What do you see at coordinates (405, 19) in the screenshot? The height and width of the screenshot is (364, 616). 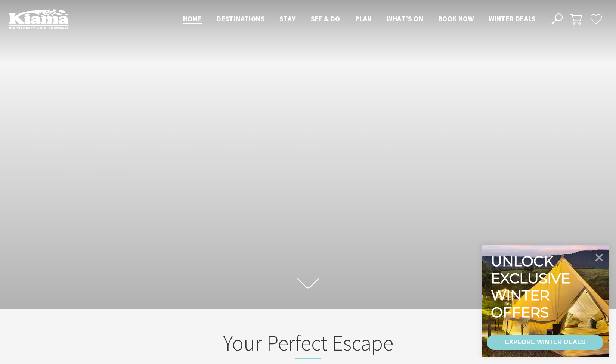 I see `span: What’s On` at bounding box center [405, 19].